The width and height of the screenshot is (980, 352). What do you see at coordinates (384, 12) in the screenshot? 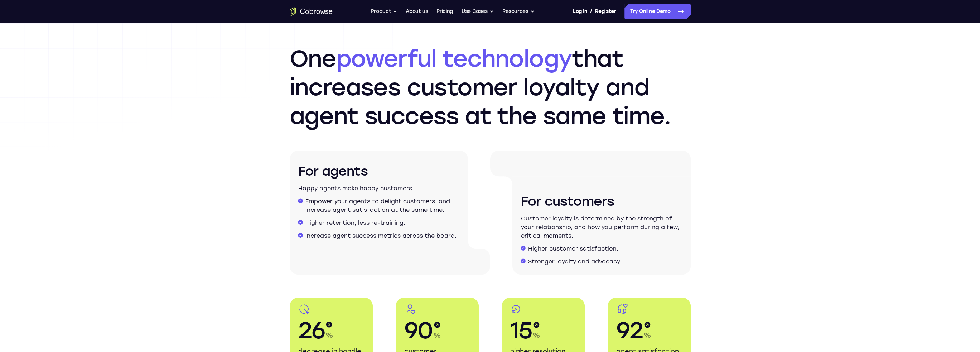
I see `button: Product` at bounding box center [384, 12].